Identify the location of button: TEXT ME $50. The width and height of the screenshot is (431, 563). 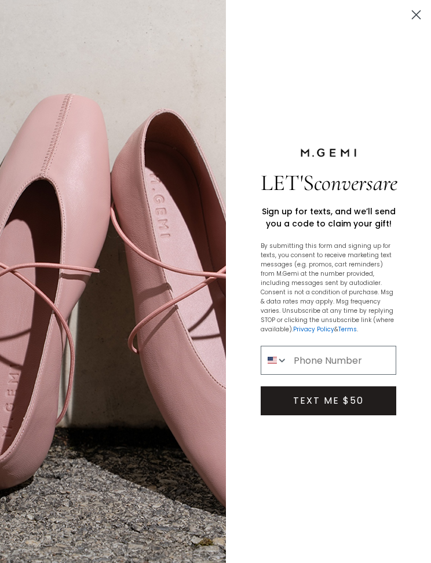
(329, 401).